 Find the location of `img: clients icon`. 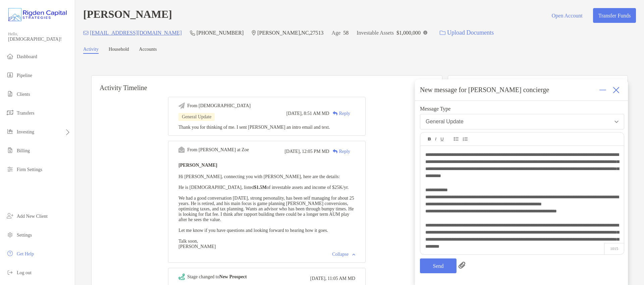

img: clients icon is located at coordinates (10, 94).